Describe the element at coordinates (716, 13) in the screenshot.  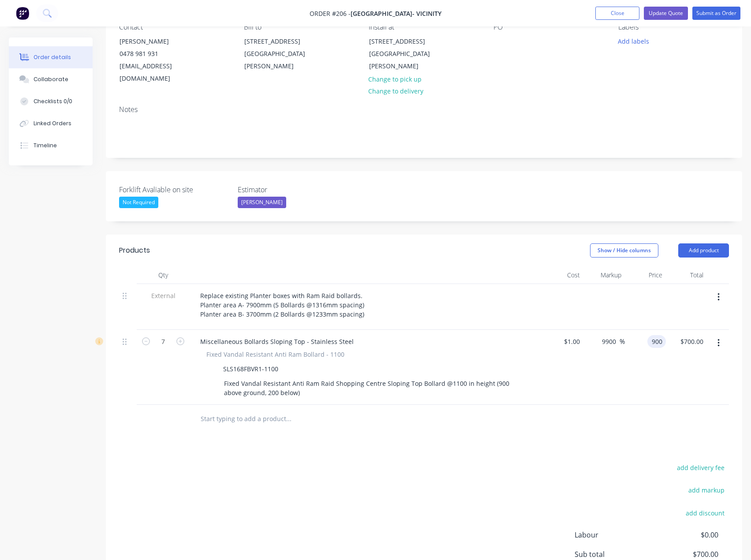
I see `button: Submit as Order` at that location.